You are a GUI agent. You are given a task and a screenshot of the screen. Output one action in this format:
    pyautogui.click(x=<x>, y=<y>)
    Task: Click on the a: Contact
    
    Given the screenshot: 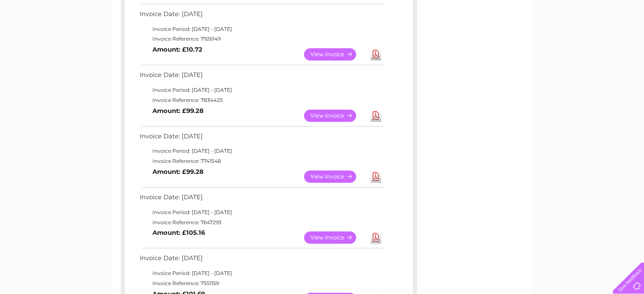 What is the action you would take?
    pyautogui.click(x=598, y=39)
    